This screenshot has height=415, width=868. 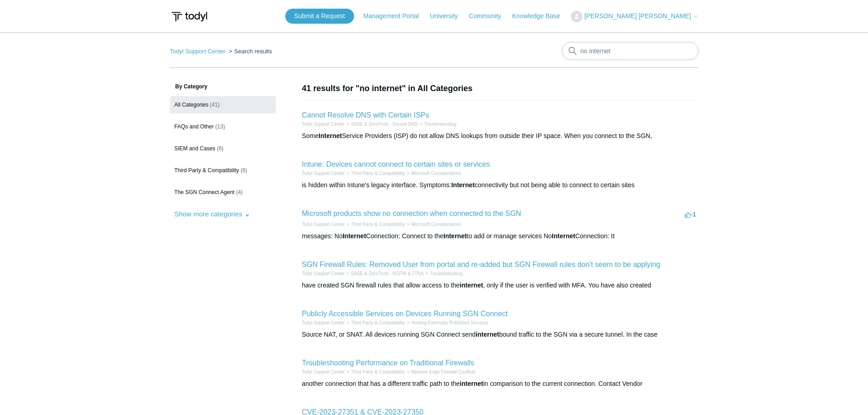 I want to click on span: All Categories, so click(x=191, y=105).